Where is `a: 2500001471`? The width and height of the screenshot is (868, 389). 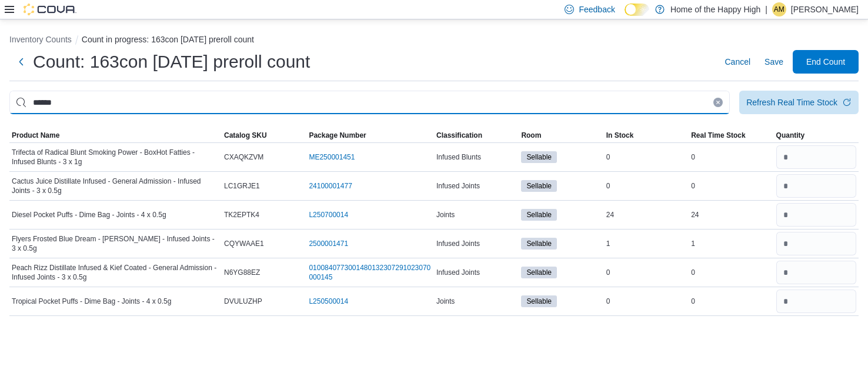
a: 2500001471 is located at coordinates (328, 244).